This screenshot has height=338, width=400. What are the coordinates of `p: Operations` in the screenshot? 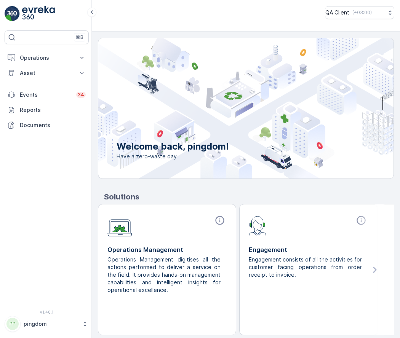 It's located at (46, 58).